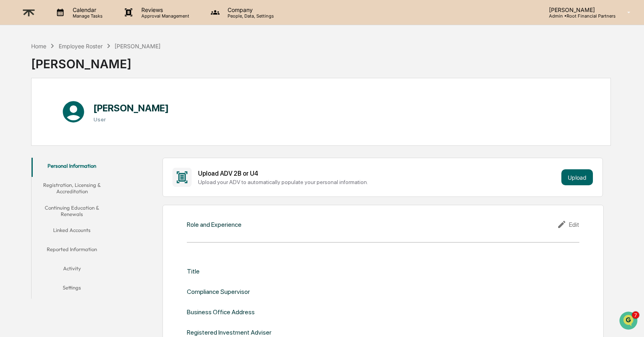 The image size is (644, 337). I want to click on button: Registration, Licensing & Accreditation, so click(72, 188).